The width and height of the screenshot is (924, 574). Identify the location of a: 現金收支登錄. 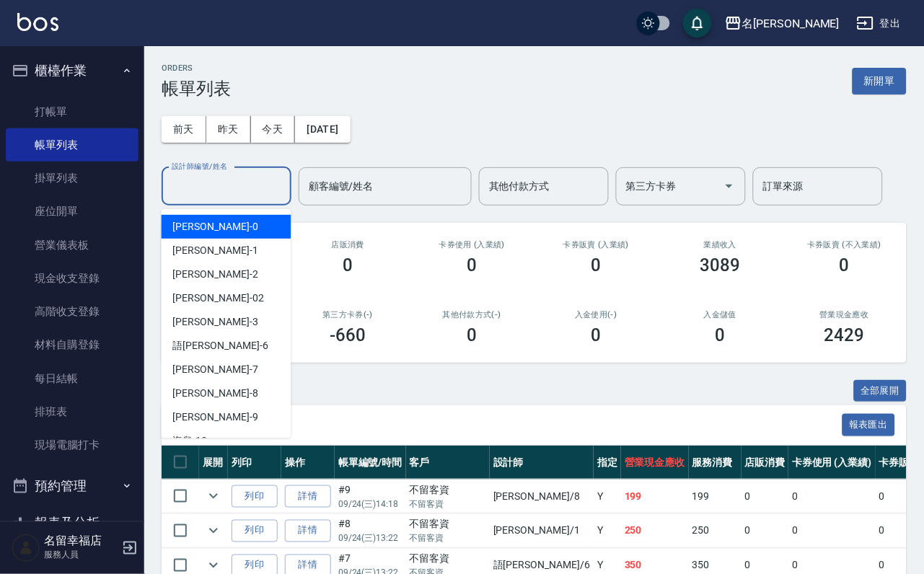
(72, 278).